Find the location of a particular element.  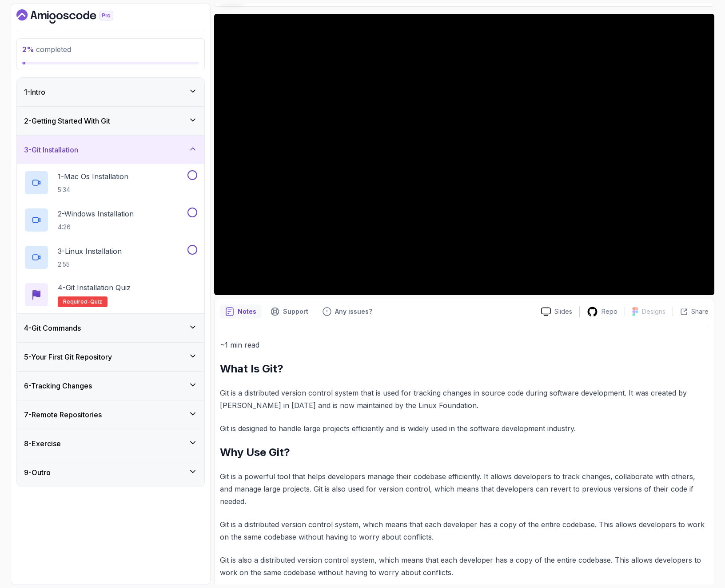

p: 2:55 is located at coordinates (90, 264).